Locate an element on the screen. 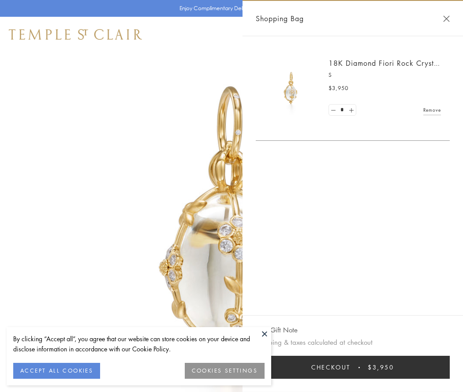  div: By clicking “Accept all”, you agree that our website can store cookies on your device and disclos... is located at coordinates (139, 343).